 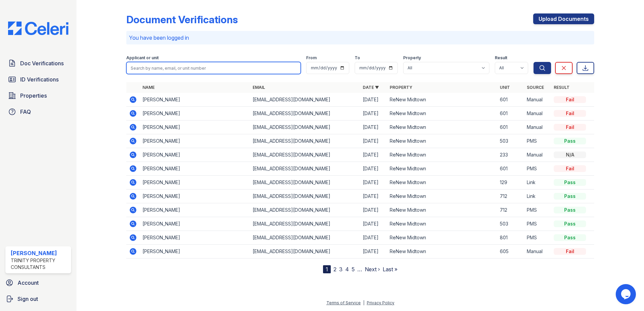 I want to click on a: 4, so click(x=347, y=269).